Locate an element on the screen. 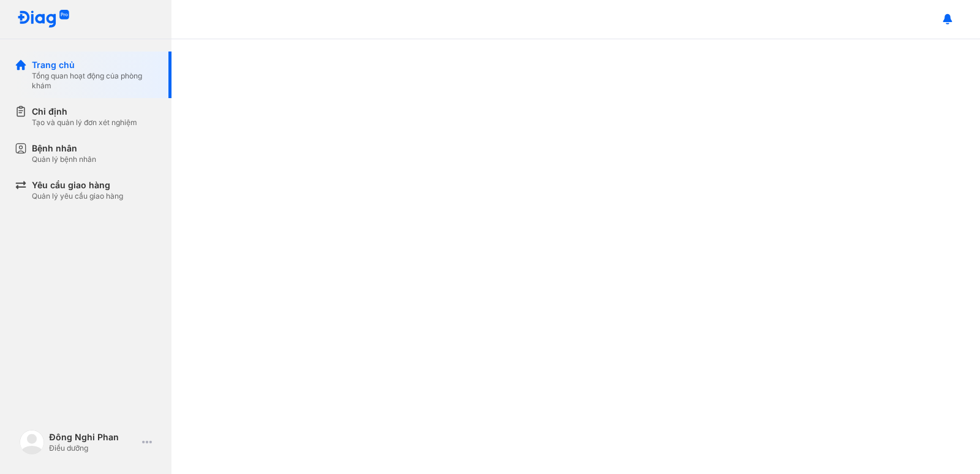 Image resolution: width=980 pixels, height=474 pixels. div: Tổng quan hoạt động của phòng khám is located at coordinates (94, 81).